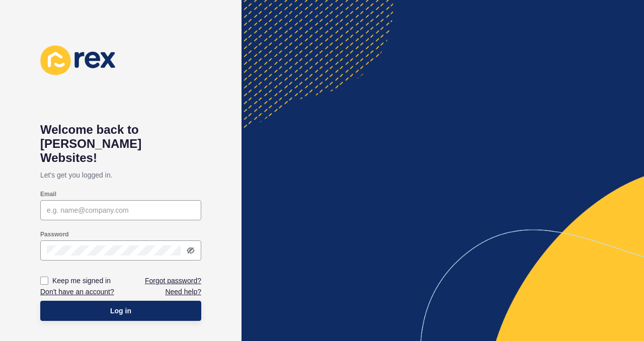  Describe the element at coordinates (173, 280) in the screenshot. I see `a: Forgot password?` at that location.